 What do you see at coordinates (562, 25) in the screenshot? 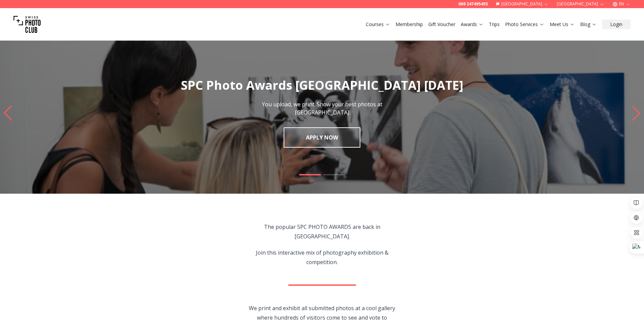
I see `button: Meet Us` at bounding box center [562, 25].